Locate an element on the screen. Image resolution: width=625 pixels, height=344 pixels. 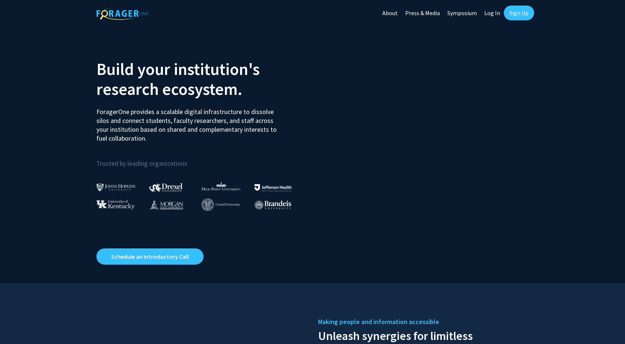
img: Thomas Jefferson University is located at coordinates (273, 188).